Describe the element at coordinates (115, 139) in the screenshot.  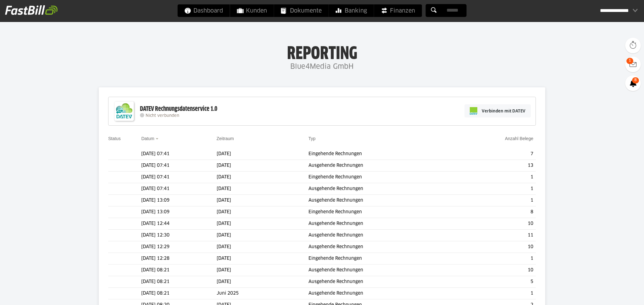
I see `a: Status` at that location.